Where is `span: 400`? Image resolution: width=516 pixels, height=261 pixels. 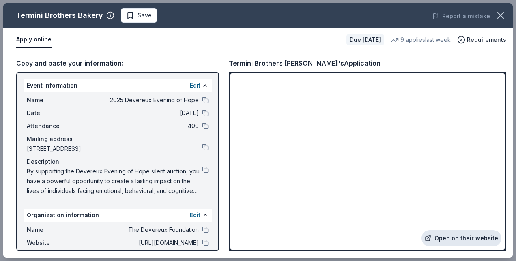 span: 400 is located at coordinates (140, 126).